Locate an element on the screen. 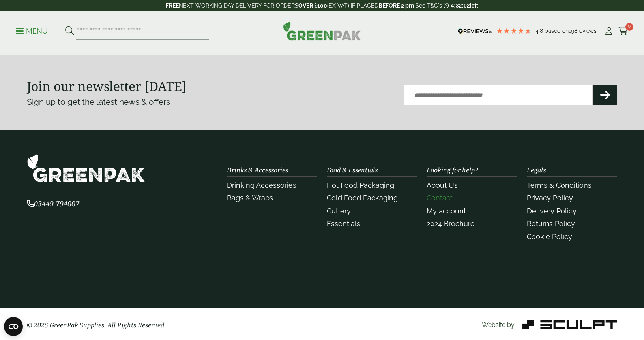  a: 2024 Brochure is located at coordinates (451, 223).